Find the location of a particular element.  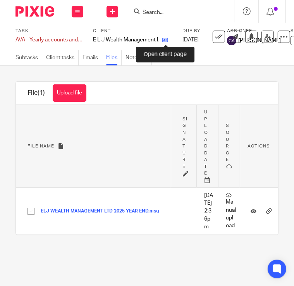

a: Emails is located at coordinates (92, 58).